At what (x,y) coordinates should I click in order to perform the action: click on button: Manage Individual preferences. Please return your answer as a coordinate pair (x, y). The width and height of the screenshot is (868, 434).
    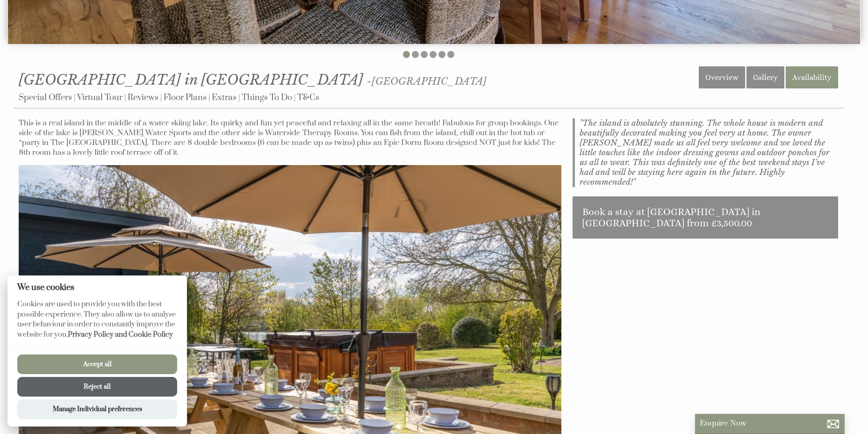
    Looking at the image, I should click on (97, 410).